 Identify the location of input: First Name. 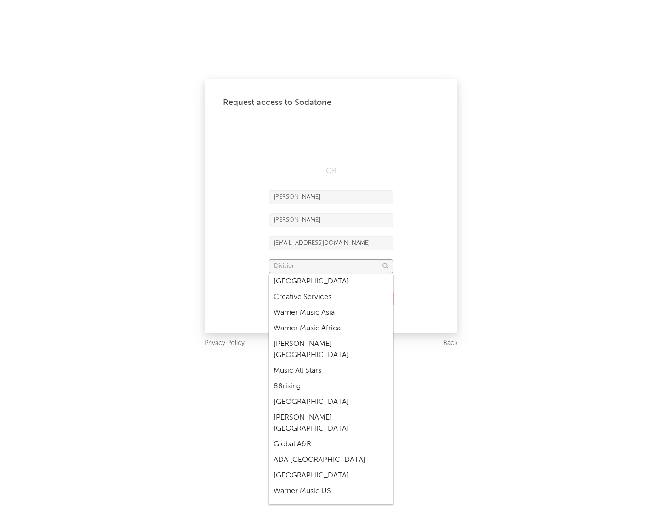
(331, 197).